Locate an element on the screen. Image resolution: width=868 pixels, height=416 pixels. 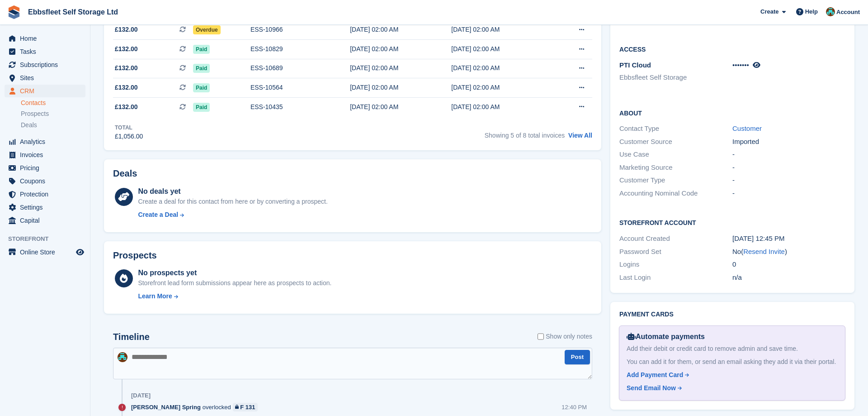
span: Analytics is located at coordinates (47, 142).